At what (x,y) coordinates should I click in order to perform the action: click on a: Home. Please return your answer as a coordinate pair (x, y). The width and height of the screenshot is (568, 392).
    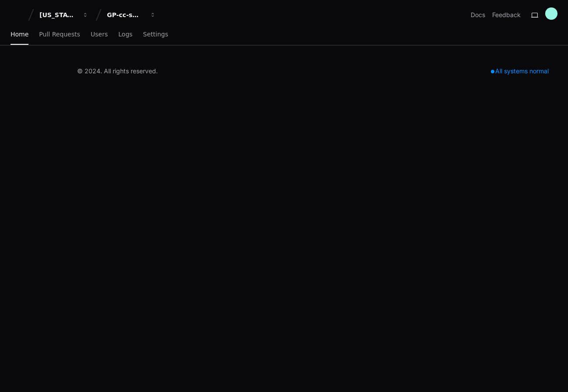
    Looking at the image, I should click on (19, 35).